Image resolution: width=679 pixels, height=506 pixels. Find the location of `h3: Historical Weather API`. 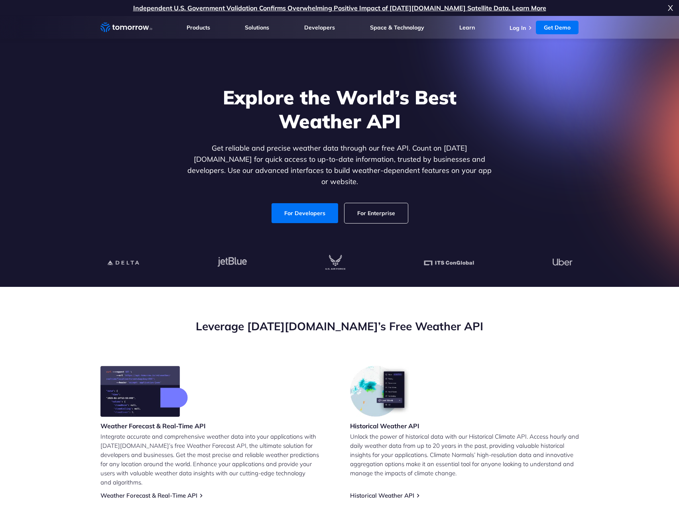

h3: Historical Weather API is located at coordinates (385, 426).